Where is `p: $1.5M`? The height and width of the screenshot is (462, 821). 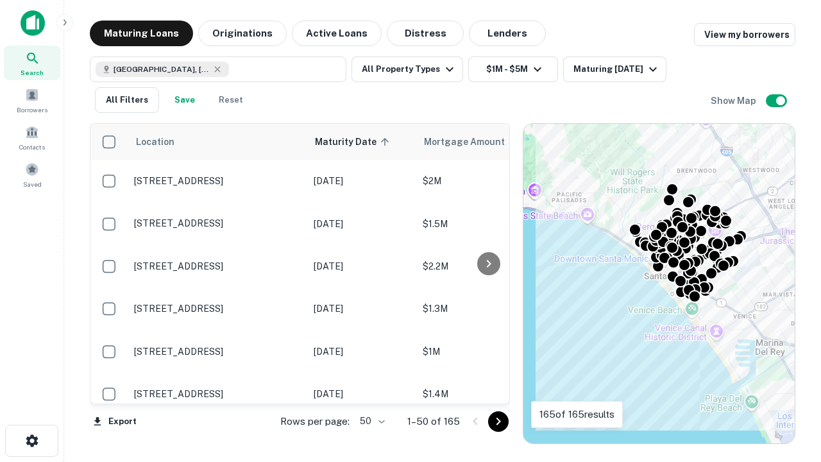 p: $1.5M is located at coordinates (487, 224).